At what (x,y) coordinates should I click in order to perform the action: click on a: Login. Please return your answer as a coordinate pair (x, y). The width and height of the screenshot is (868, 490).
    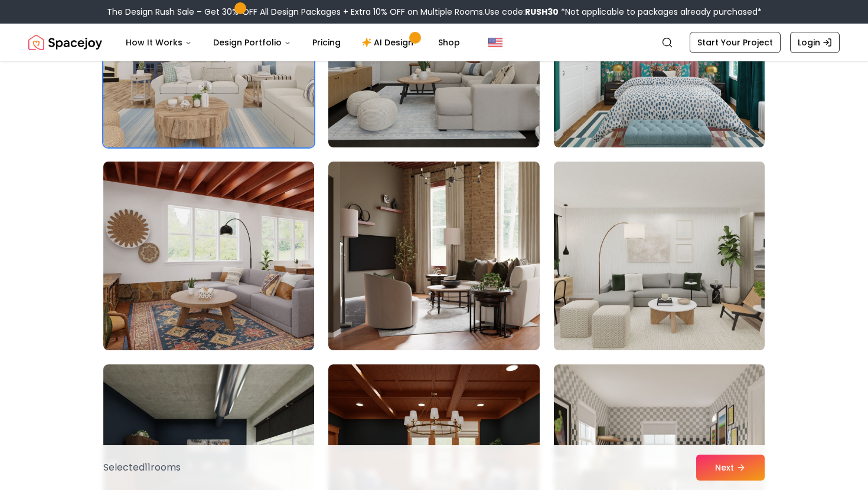
    Looking at the image, I should click on (814, 42).